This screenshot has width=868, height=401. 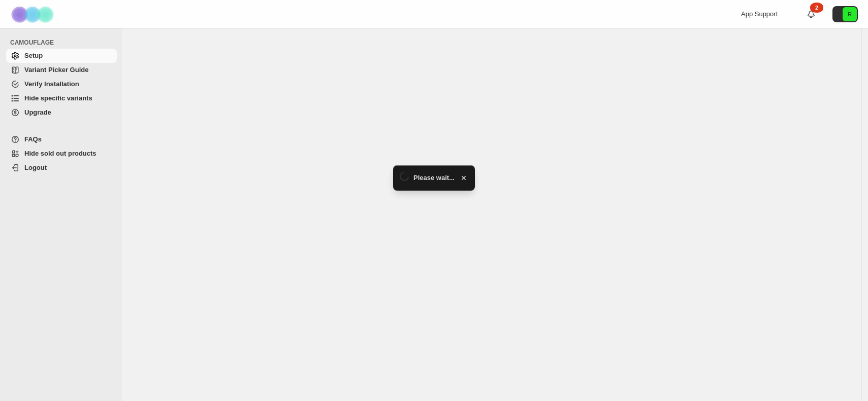 I want to click on span: FAQs, so click(x=33, y=139).